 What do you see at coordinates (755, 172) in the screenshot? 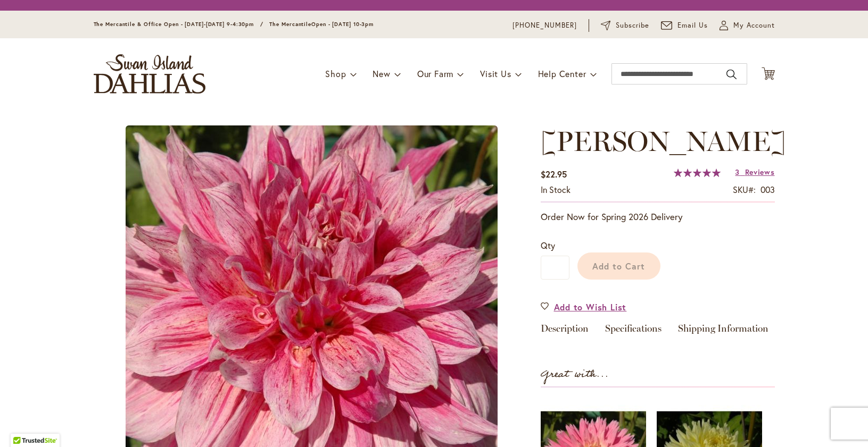
I see `a: 3 Reviews` at bounding box center [755, 172].